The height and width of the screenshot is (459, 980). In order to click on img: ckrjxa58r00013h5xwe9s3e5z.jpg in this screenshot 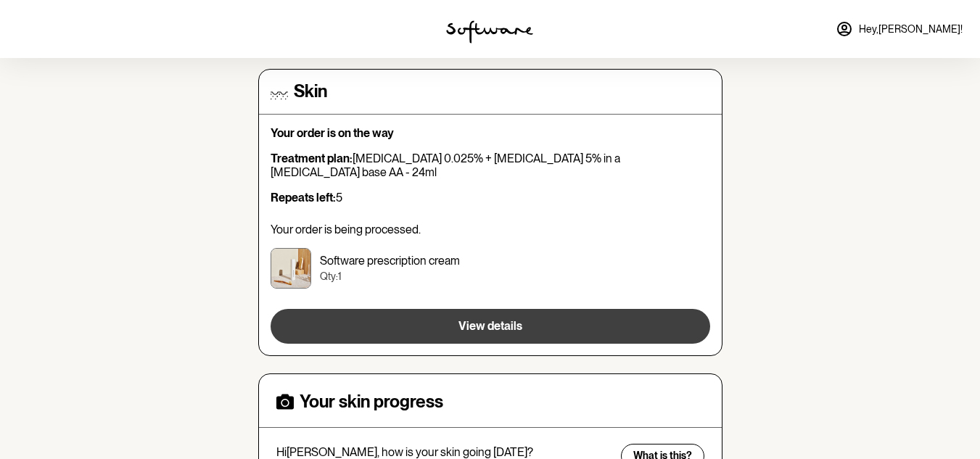, I will do `click(291, 269)`.